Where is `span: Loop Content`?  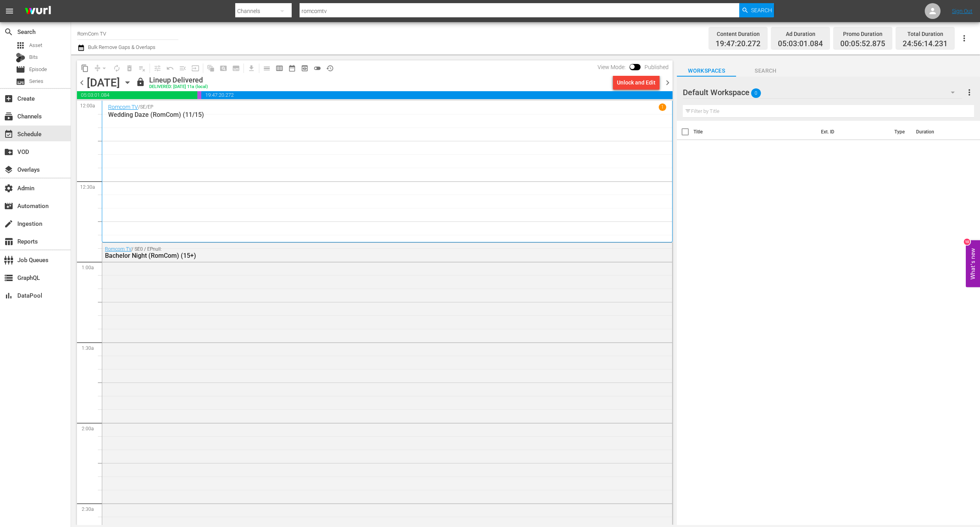
span: Loop Content is located at coordinates (117, 68).